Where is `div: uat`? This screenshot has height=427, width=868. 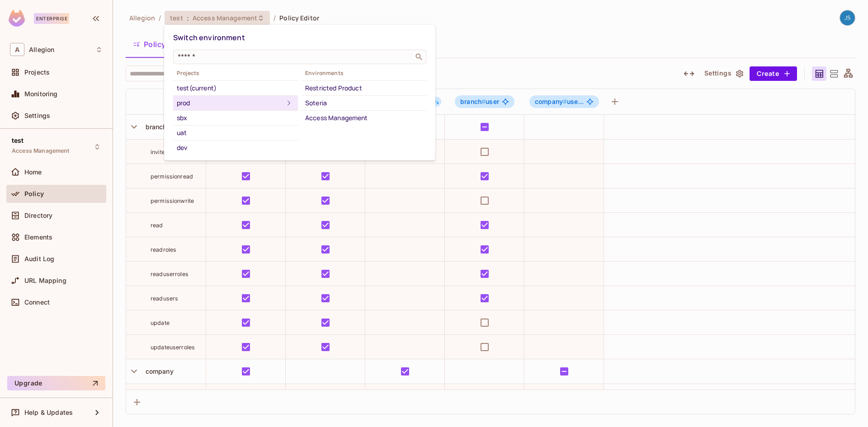
div: uat is located at coordinates (235, 132).